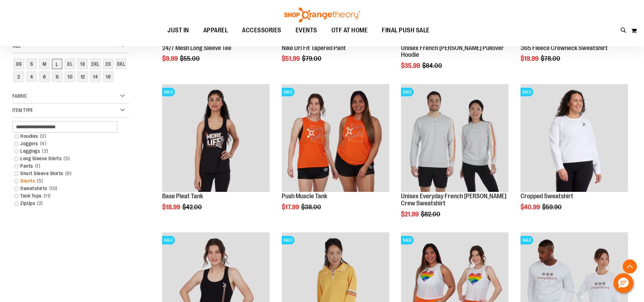  What do you see at coordinates (406, 30) in the screenshot?
I see `span: FINAL PUSH SALE` at bounding box center [406, 30].